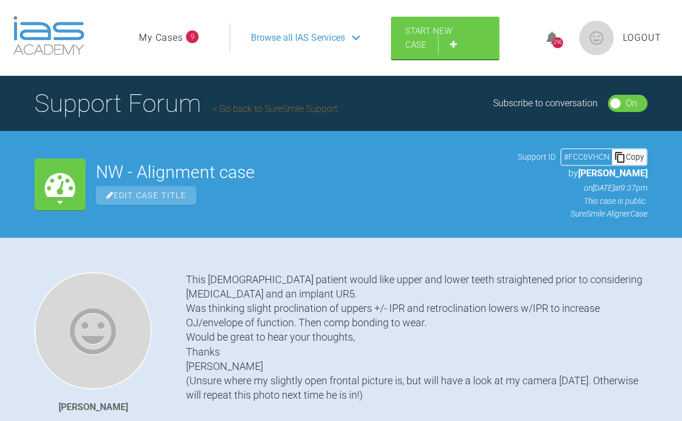  I want to click on div: On, so click(631, 103).